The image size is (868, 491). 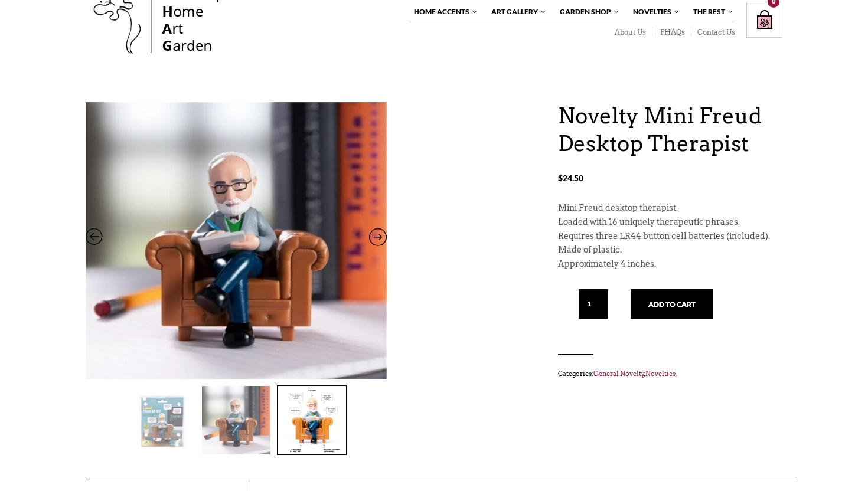 I want to click on bdi: 24.50, so click(x=570, y=178).